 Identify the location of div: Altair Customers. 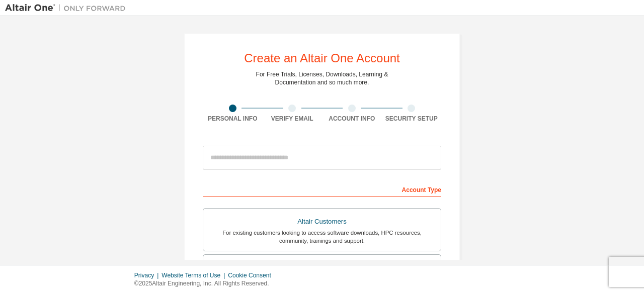
(322, 222).